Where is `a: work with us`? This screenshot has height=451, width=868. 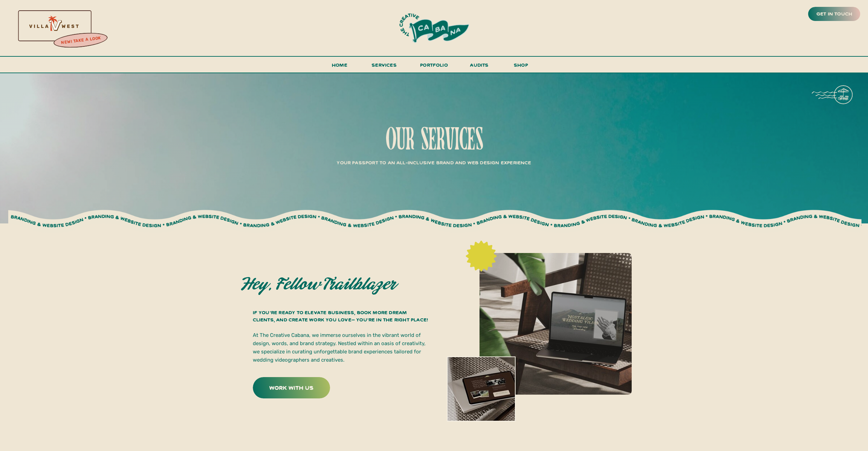 a: work with us is located at coordinates (291, 387).